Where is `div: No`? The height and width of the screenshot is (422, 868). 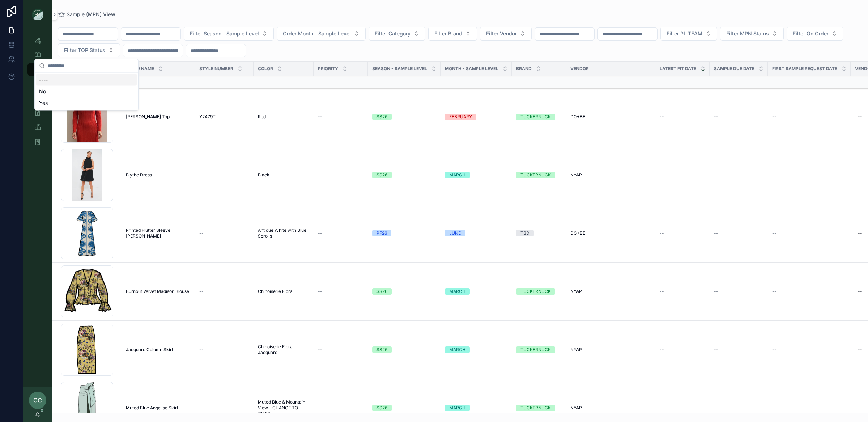
div: No is located at coordinates (86, 92).